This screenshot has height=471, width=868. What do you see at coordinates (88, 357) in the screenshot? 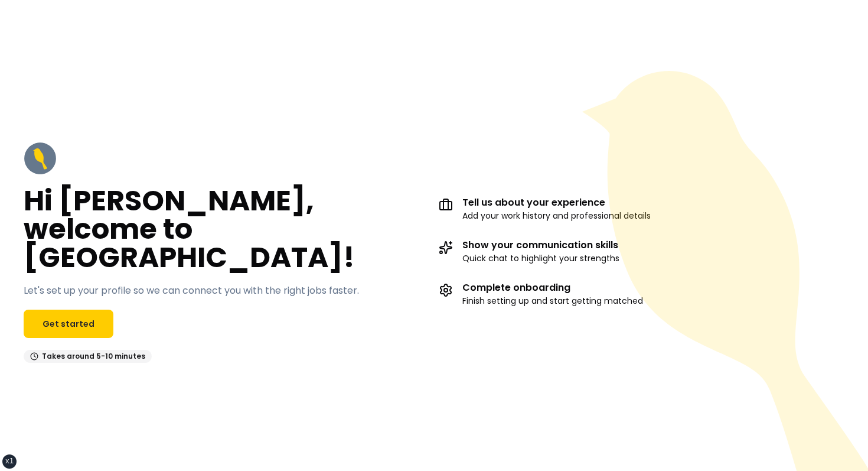
I see `div: Takes around 5-10 minutes` at bounding box center [88, 357].